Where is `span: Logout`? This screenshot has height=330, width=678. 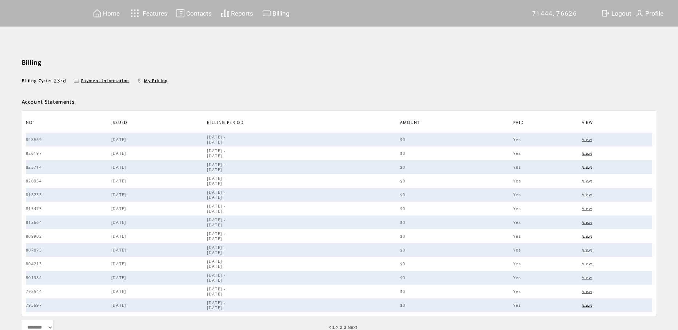
span: Logout is located at coordinates (621, 13).